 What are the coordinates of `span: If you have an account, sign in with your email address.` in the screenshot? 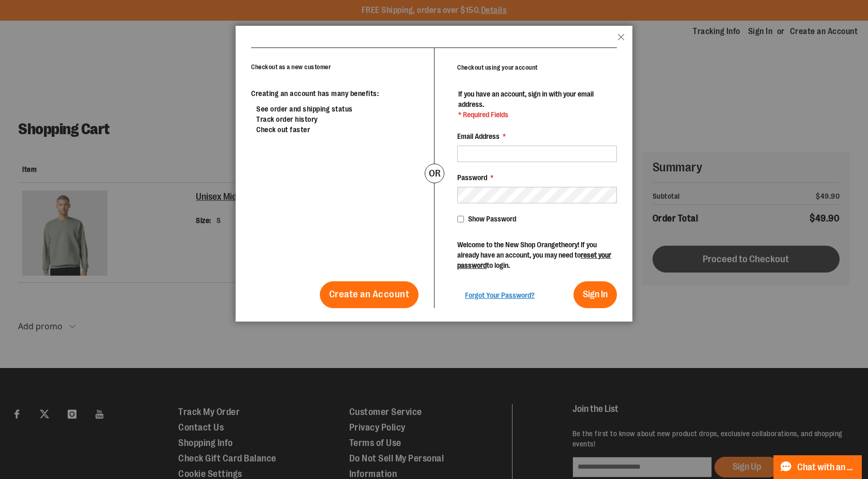 It's located at (526, 99).